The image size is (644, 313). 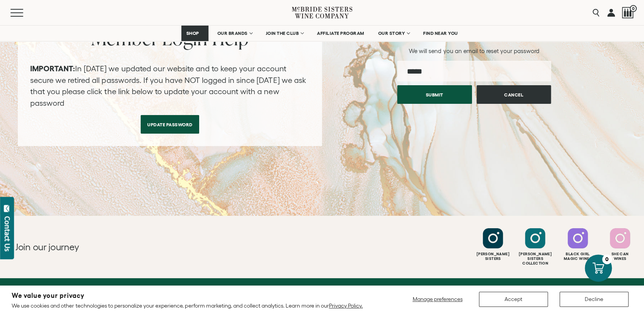 What do you see at coordinates (441, 33) in the screenshot?
I see `a: FIND NEAR YOU` at bounding box center [441, 33].